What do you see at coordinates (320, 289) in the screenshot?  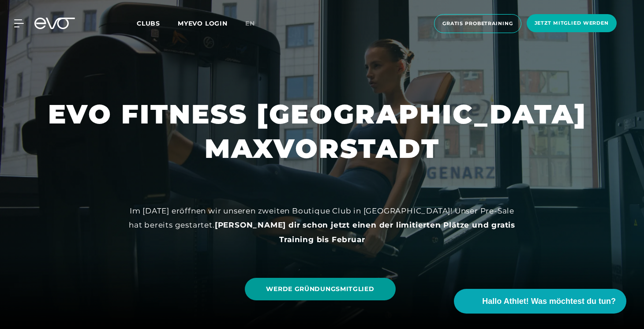 I see `a: WERDE GRÜNDUNGSMITGLIED` at bounding box center [320, 289].